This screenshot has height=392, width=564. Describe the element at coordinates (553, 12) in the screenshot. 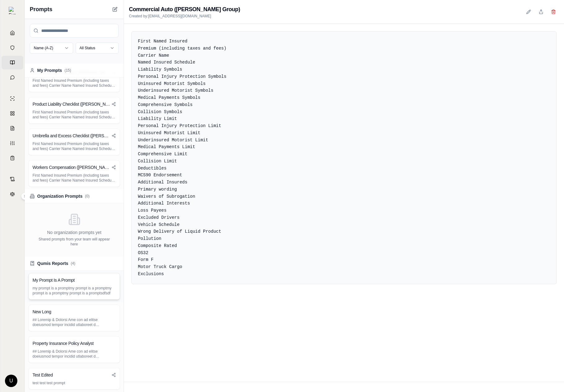

I see `button: Delete` at that location.